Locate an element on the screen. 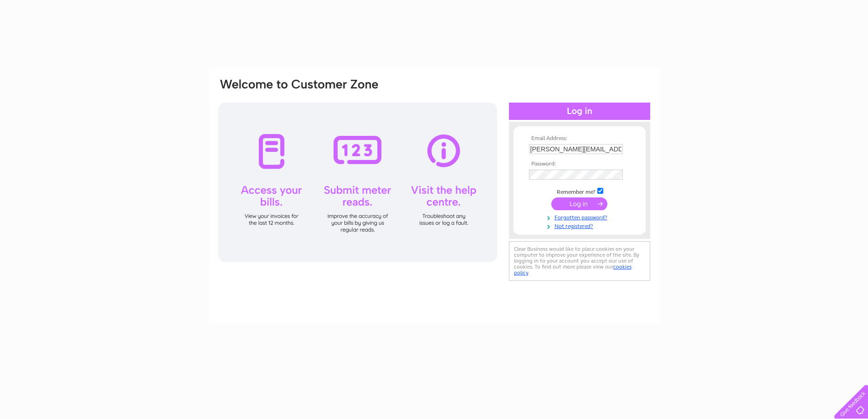 This screenshot has width=868, height=419. th: Email Address: is located at coordinates (579, 138).